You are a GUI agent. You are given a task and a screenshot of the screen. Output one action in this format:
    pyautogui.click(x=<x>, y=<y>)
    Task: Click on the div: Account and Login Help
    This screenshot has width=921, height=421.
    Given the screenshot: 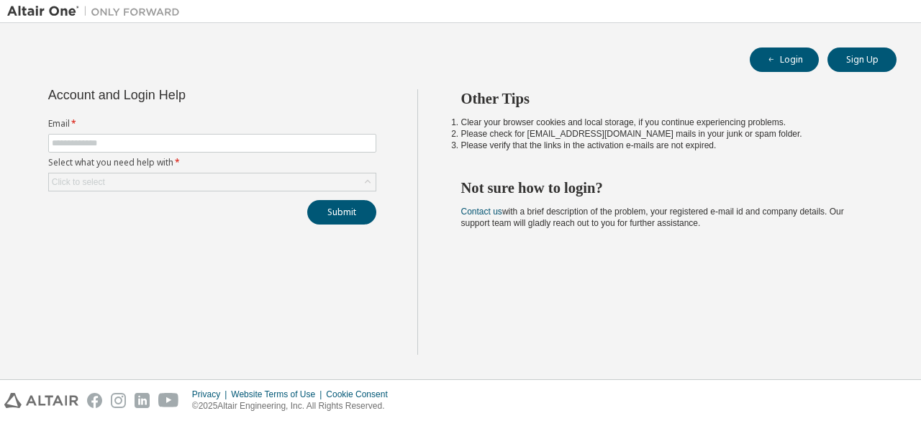 What is the action you would take?
    pyautogui.click(x=179, y=95)
    